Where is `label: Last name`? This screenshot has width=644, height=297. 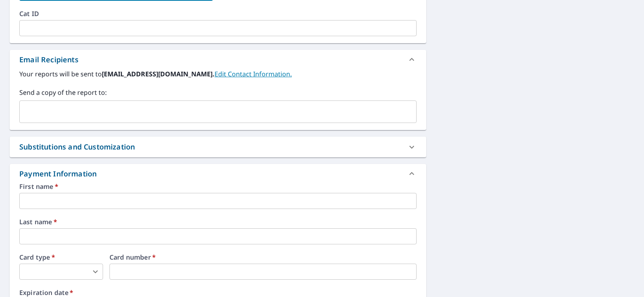 label: Last name is located at coordinates (218, 222).